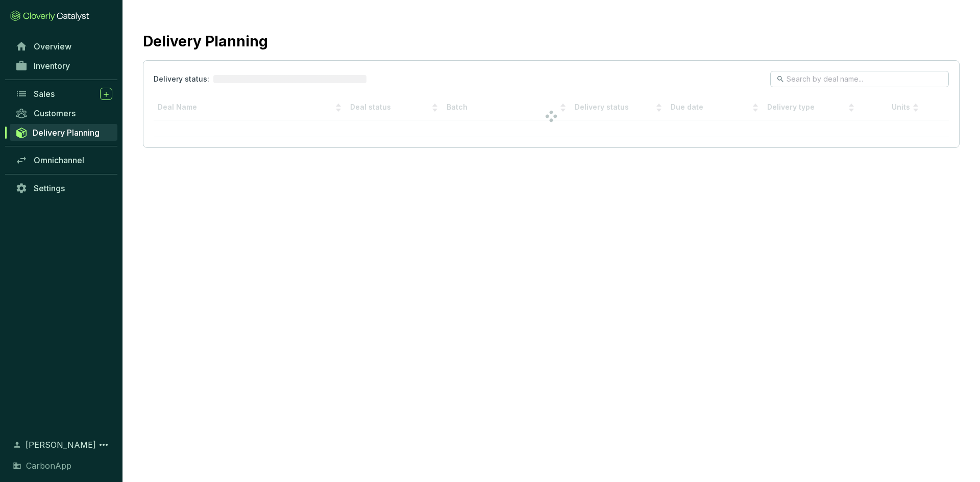  I want to click on a: Inventory, so click(64, 66).